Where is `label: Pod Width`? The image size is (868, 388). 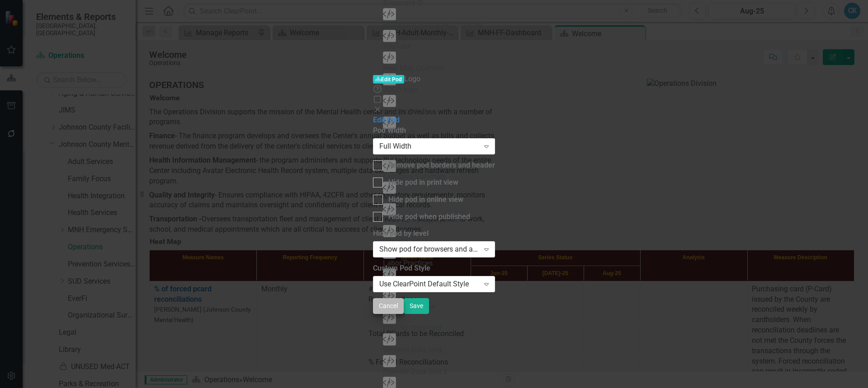 label: Pod Width is located at coordinates (434, 130).